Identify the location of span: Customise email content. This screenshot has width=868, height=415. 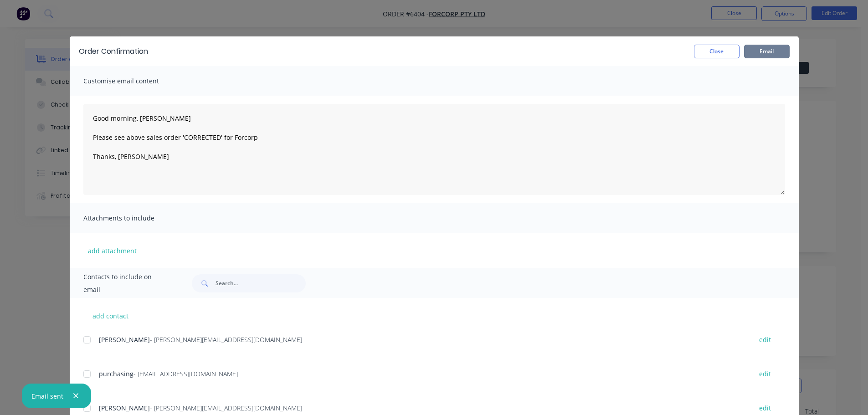
(134, 81).